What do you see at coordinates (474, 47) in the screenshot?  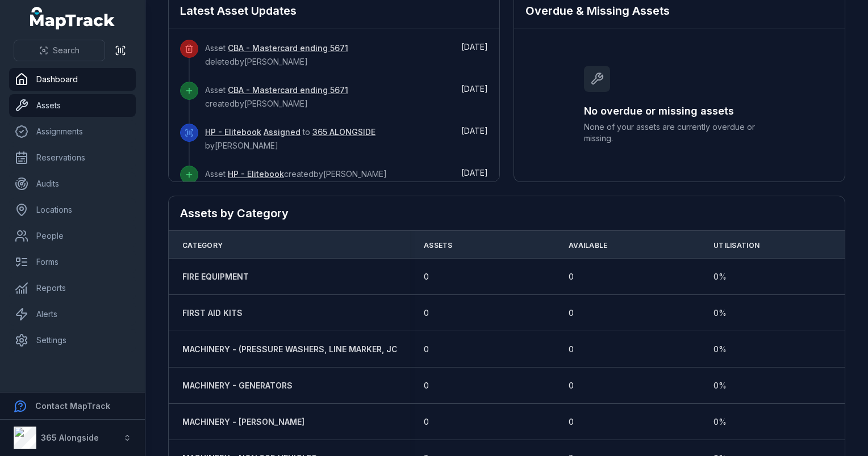 I see `time: 09/09/2025, 3:09:17 pm` at bounding box center [474, 47].